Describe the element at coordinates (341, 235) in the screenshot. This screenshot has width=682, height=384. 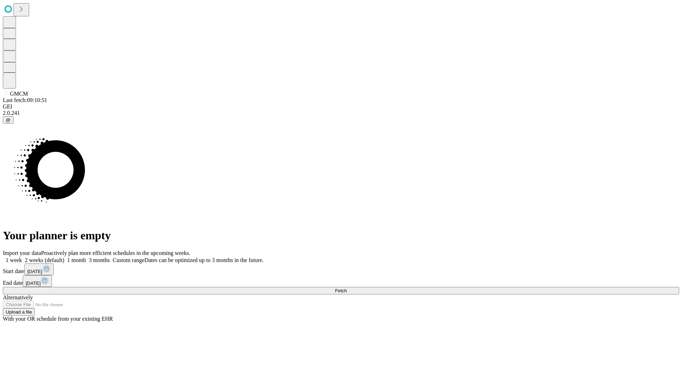
I see `h1: Your planner is empty` at that location.